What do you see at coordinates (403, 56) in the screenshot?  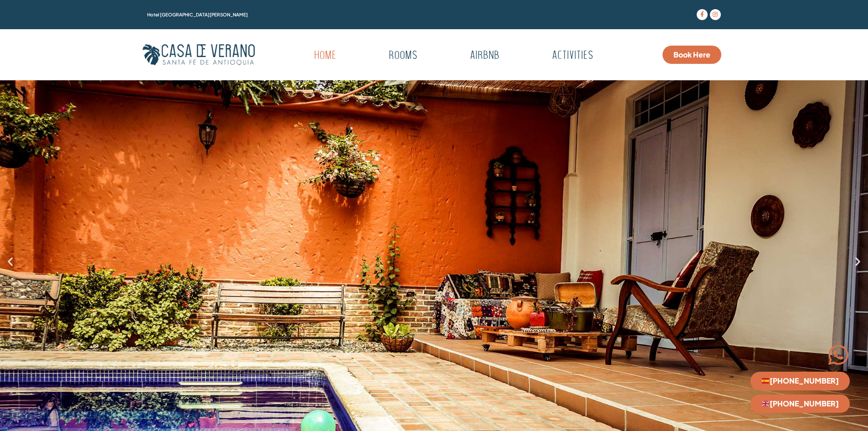 I see `a: Rooms` at bounding box center [403, 56].